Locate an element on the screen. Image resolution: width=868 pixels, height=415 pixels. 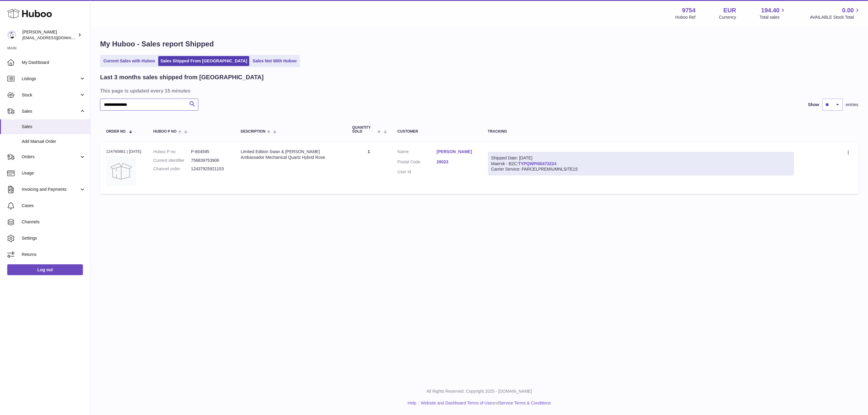
dd: 12437925921153 is located at coordinates (209, 169).